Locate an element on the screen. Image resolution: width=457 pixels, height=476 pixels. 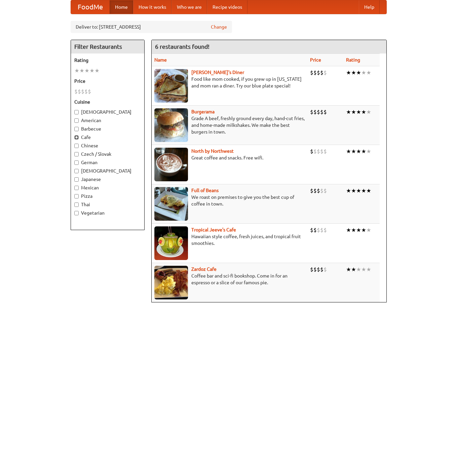
b: North by Northwest is located at coordinates (212, 151).